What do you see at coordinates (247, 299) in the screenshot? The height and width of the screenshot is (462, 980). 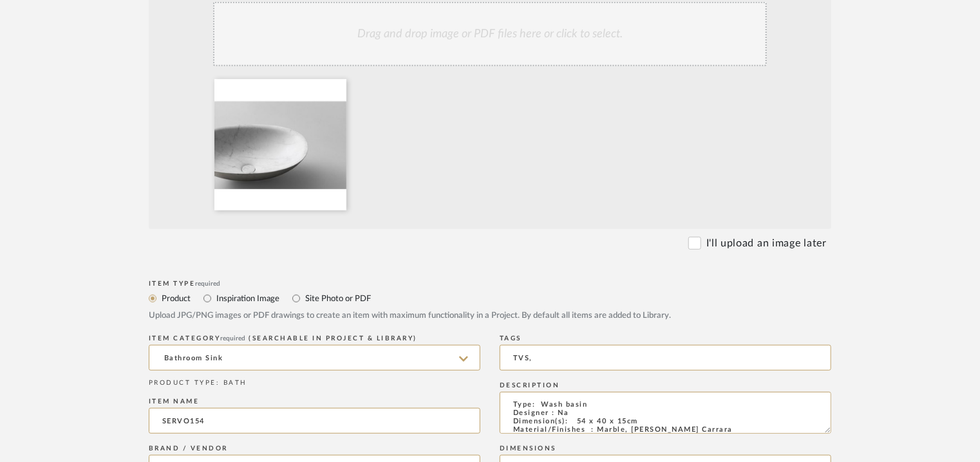 I see `label: Inspiration Image` at bounding box center [247, 299].